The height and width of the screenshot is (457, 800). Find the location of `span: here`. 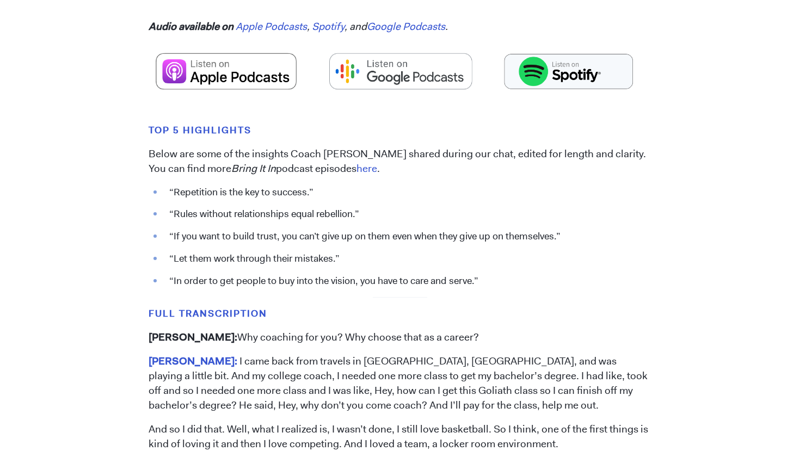

span: here is located at coordinates (367, 168).